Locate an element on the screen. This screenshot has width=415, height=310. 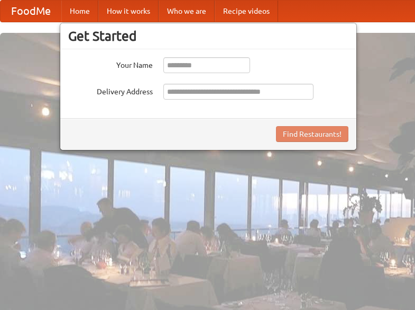
a: Home is located at coordinates (80, 11).